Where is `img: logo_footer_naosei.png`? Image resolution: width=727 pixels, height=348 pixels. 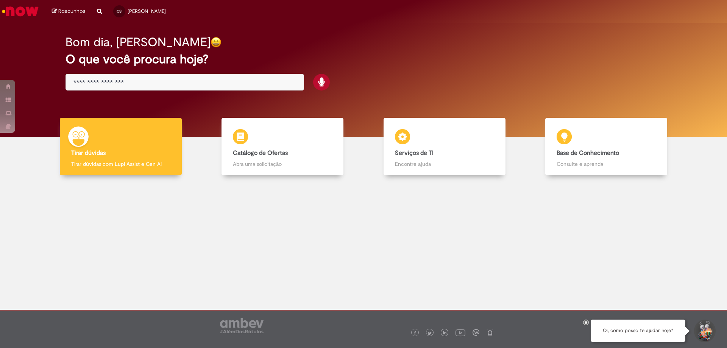
img: logo_footer_naosei.png is located at coordinates (490, 333).